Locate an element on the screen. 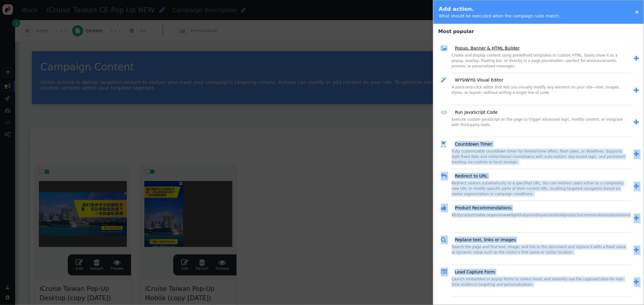 The image size is (644, 305). div: A point-and-click editor that lets you visually modify any element on your site—text, images, sty... is located at coordinates (541, 95).